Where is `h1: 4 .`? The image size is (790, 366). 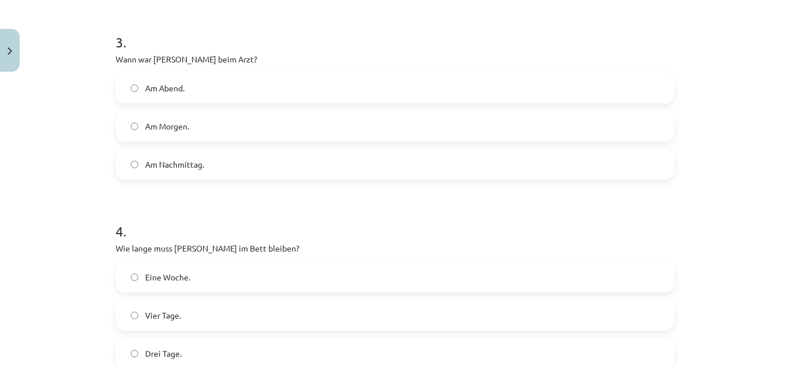 h1: 4 . is located at coordinates (395, 221).